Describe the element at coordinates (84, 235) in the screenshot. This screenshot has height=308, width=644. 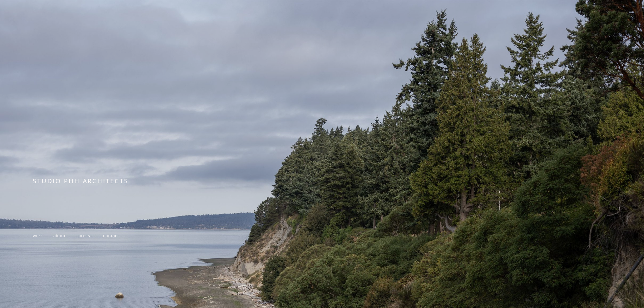
I see `span: press` at that location.